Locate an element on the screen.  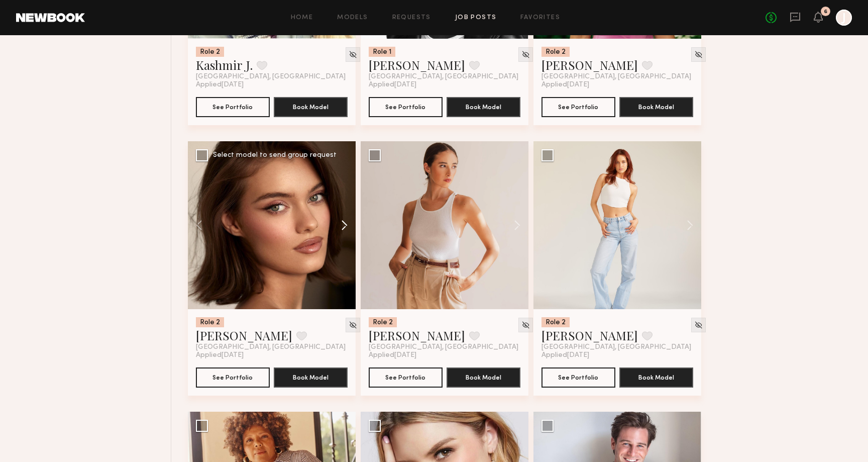
a: Home is located at coordinates (302, 17).